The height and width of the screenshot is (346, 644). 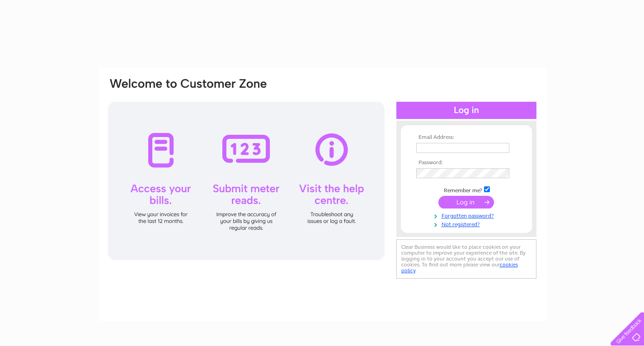 What do you see at coordinates (466, 189) in the screenshot?
I see `td: Remember me?` at bounding box center [466, 189].